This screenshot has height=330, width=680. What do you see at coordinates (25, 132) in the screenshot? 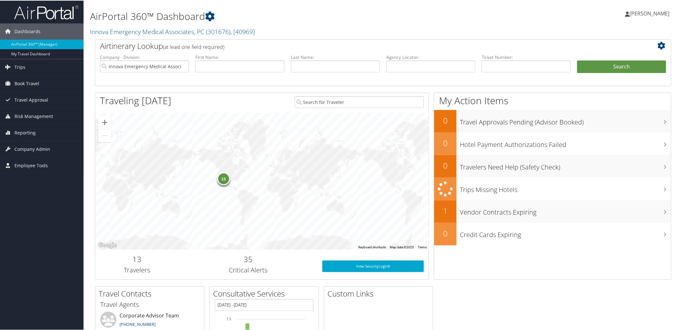
I see `span: Reporting` at bounding box center [25, 132].